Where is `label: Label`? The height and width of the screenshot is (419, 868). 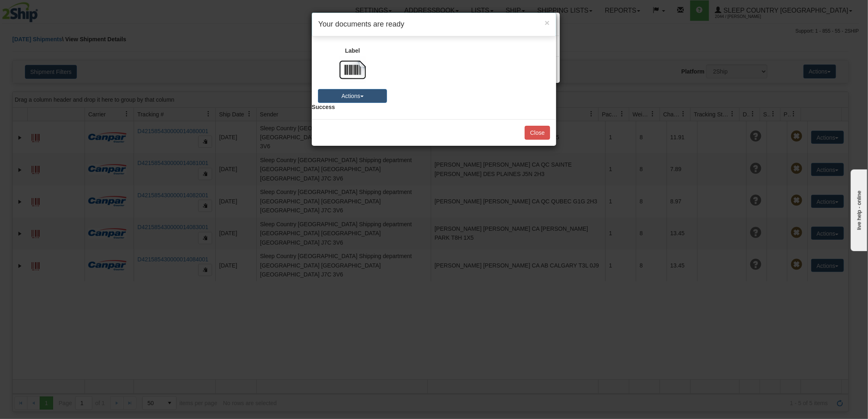 label: Label is located at coordinates (352, 50).